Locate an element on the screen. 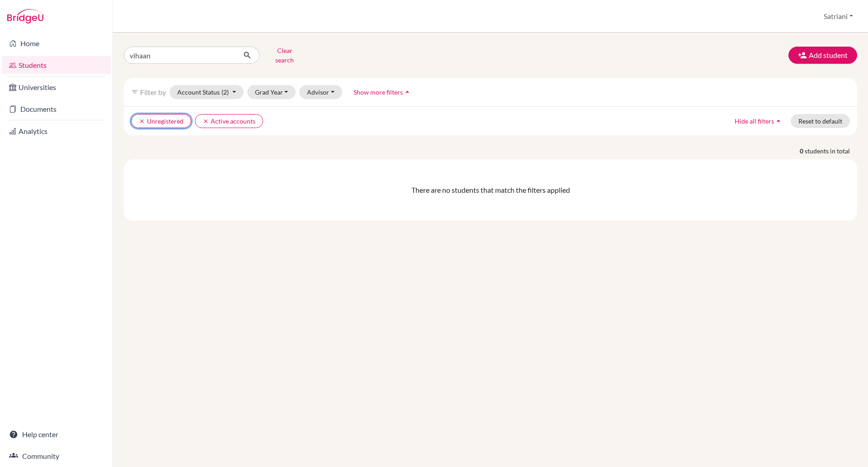  button: Show more filtersarrow_drop_up is located at coordinates (383, 92).